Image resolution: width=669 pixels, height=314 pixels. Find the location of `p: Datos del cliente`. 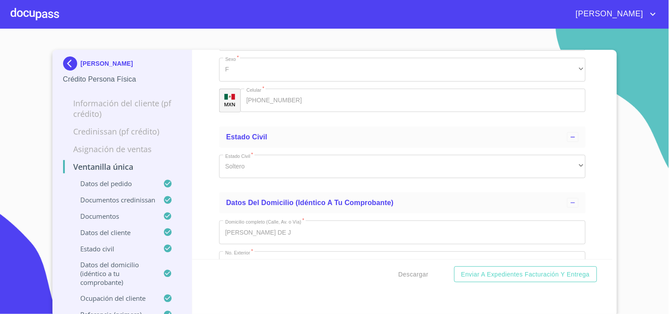

p: Datos del cliente is located at coordinates (113, 233).